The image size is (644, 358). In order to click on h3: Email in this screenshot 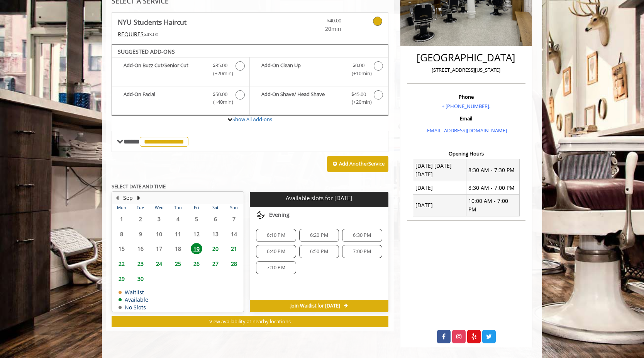, I will do `click(466, 119)`.